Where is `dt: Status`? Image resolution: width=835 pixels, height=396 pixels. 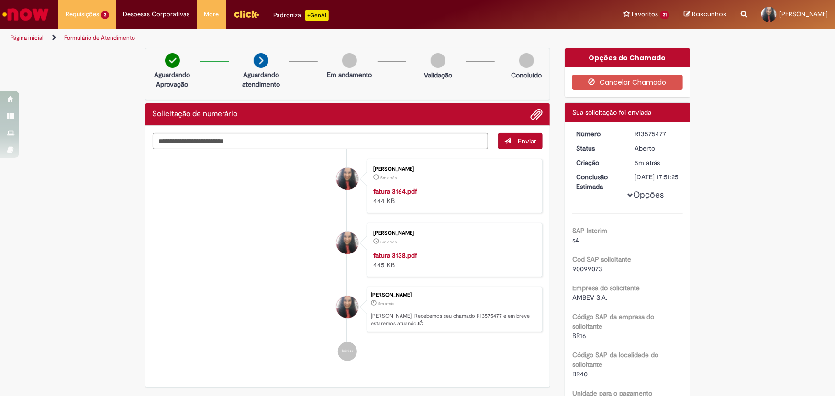 dt: Status is located at coordinates (598, 148).